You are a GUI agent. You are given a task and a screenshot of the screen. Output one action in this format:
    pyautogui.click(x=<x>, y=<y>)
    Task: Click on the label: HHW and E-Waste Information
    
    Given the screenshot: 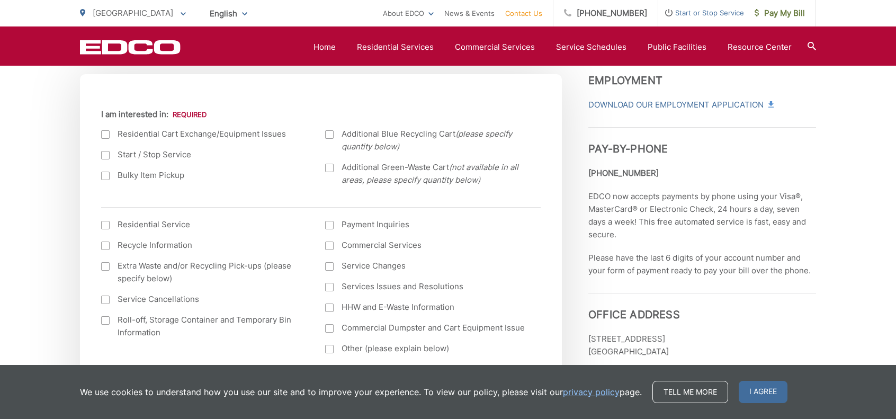 What is the action you would take?
    pyautogui.click(x=426, y=307)
    